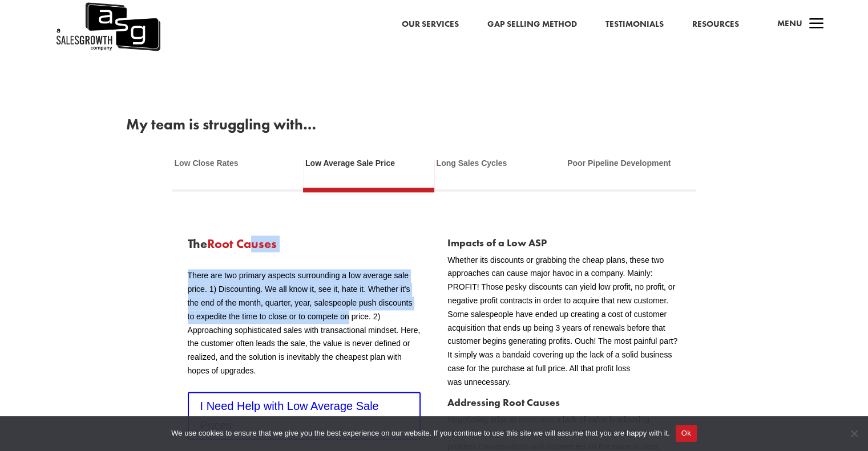  I want to click on a: Our Services, so click(430, 24).